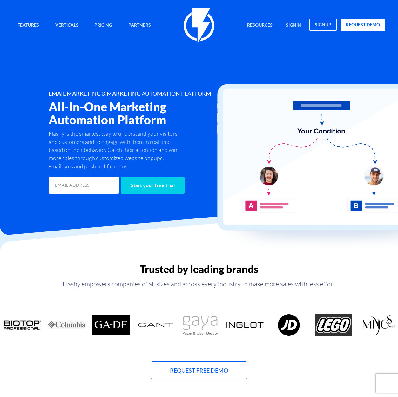 Image resolution: width=398 pixels, height=397 pixels. Describe the element at coordinates (244, 325) in the screenshot. I see `div: 7 / 18` at that location.